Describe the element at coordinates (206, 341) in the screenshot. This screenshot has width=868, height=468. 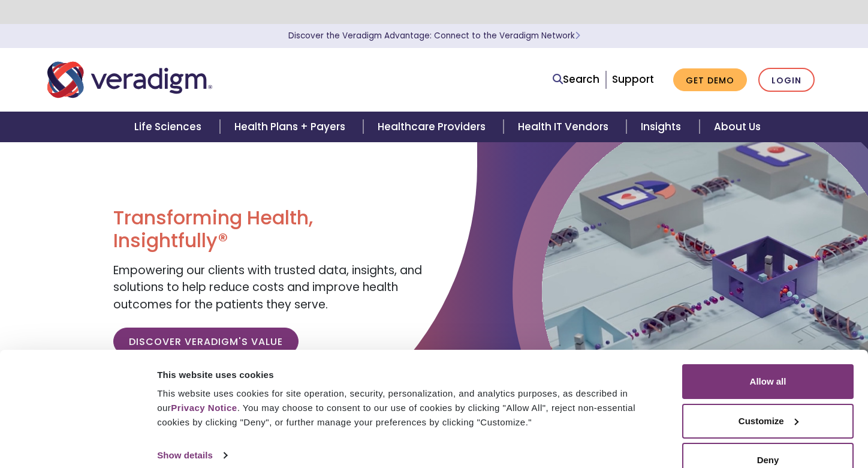
I see `a: Discover Veradigm's Value` at that location.